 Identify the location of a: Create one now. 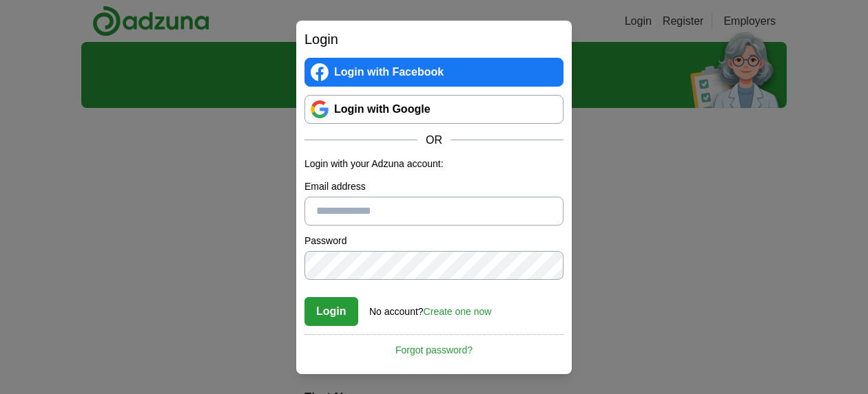
(457, 312).